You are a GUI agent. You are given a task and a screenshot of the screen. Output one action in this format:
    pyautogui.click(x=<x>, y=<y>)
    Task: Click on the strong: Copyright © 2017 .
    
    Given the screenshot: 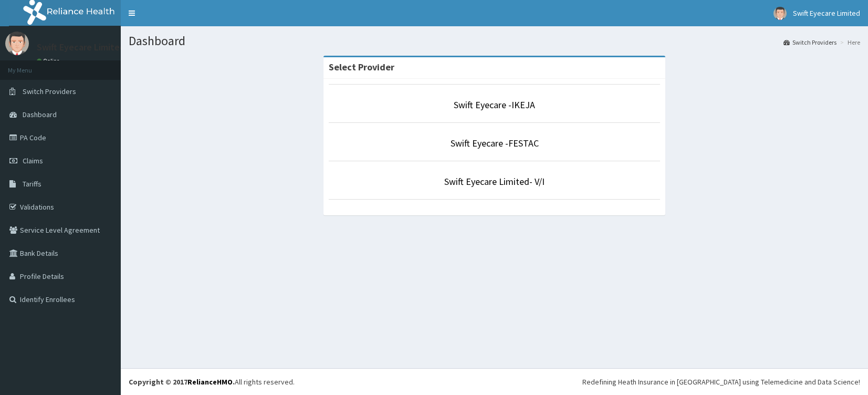 What is the action you would take?
    pyautogui.click(x=181, y=382)
    